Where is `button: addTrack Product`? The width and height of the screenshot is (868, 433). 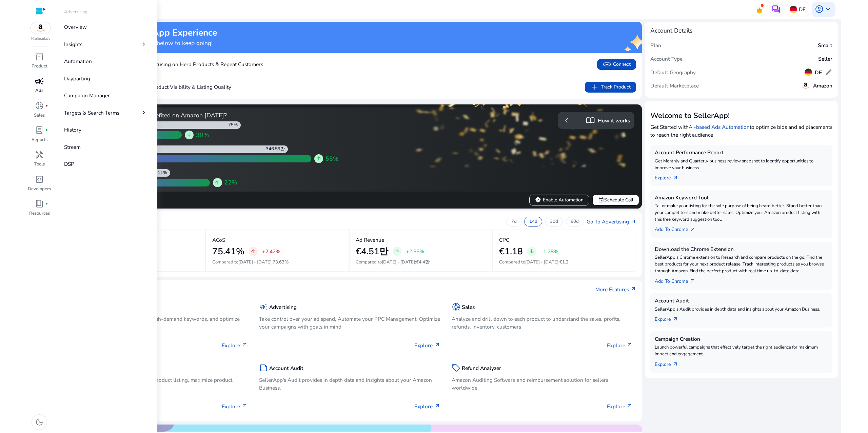
button: addTrack Product is located at coordinates (611, 87).